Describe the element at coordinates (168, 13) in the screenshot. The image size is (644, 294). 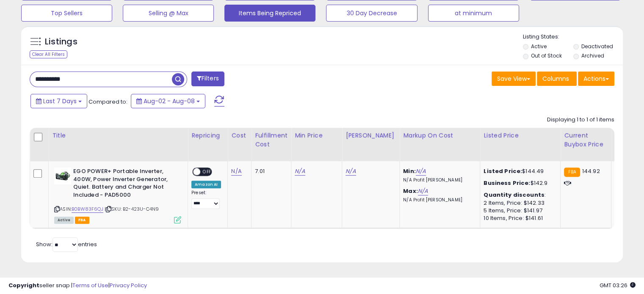
I see `button: Selling @ Max` at that location.